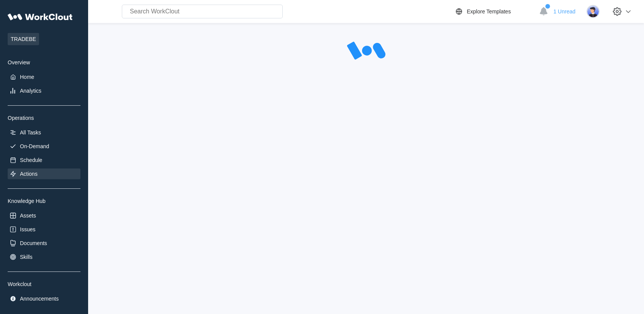 This screenshot has width=644, height=314. Describe the element at coordinates (488, 11) in the screenshot. I see `div: Explore Templates` at that location.